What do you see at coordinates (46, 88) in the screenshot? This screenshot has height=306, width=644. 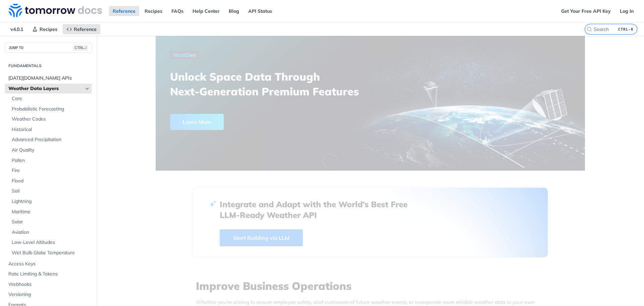 I see `span: Weather Data Layers` at bounding box center [46, 88].